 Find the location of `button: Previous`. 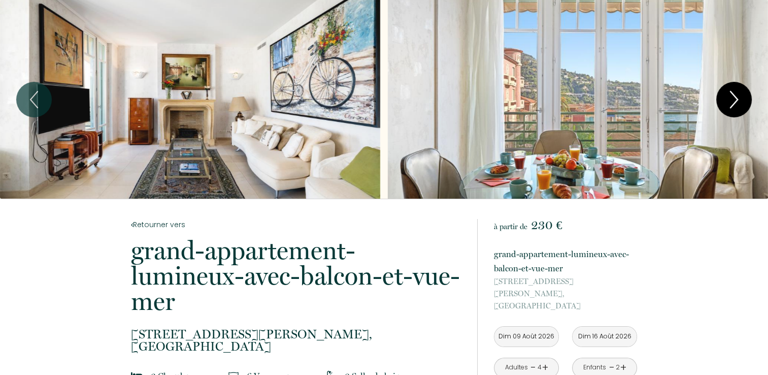

button: Previous is located at coordinates (34, 99).